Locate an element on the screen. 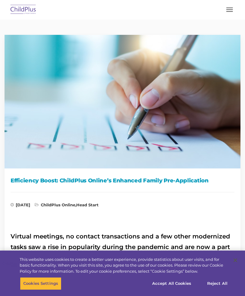 Image resolution: width=245 pixels, height=296 pixels. img: ChildPlus by Procare Solutions is located at coordinates (23, 10).